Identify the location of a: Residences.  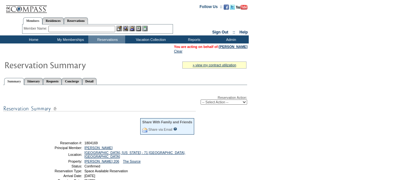
(53, 21).